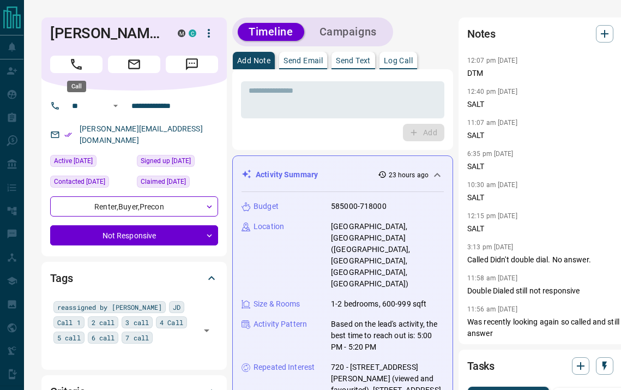  Describe the element at coordinates (134, 64) in the screenshot. I see `span: Email` at that location.